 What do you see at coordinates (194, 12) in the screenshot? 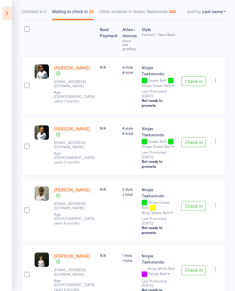
I see `label: Sort by` at bounding box center [194, 12].